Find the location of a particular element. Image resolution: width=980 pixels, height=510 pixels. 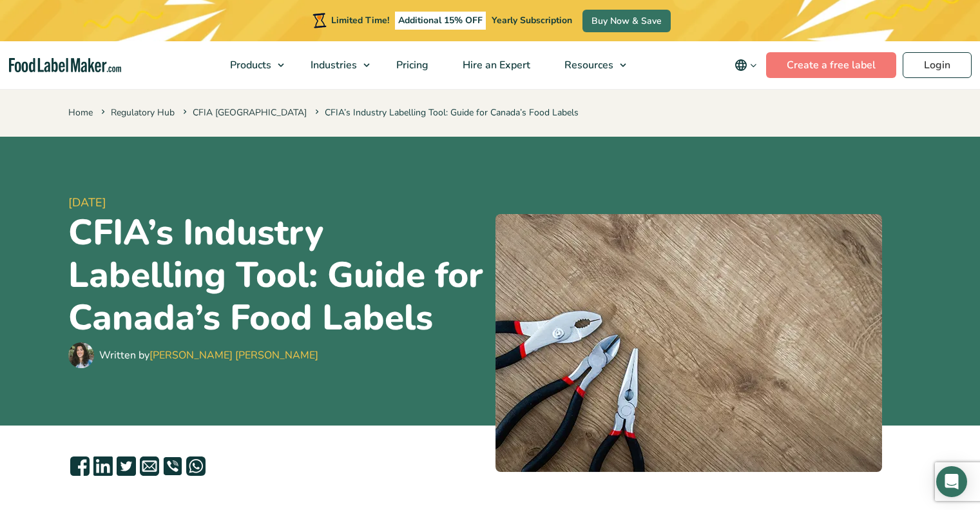

span: Products is located at coordinates (249, 65).